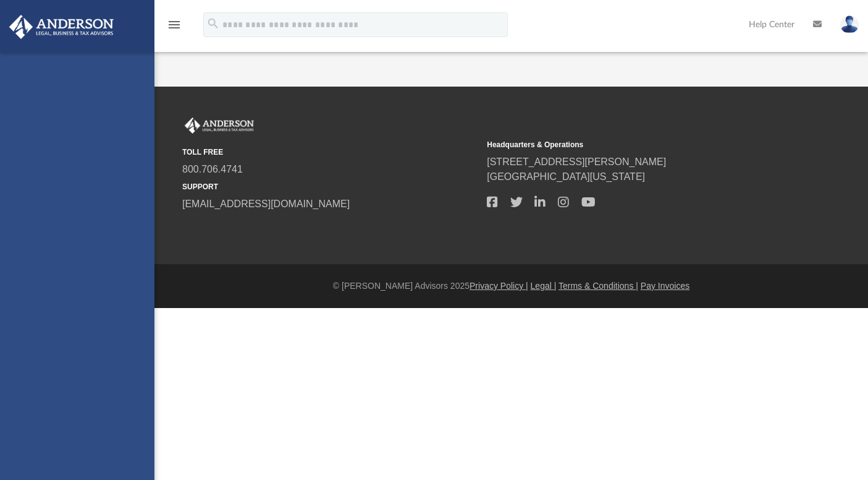 The image size is (868, 480). What do you see at coordinates (598, 286) in the screenshot?
I see `a: Terms & Conditions |` at bounding box center [598, 286].